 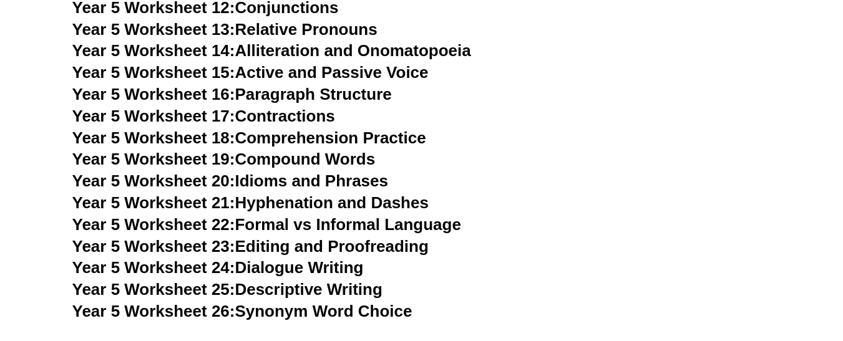 What do you see at coordinates (154, 225) in the screenshot?
I see `span: Year 5 Worksheet 22:` at bounding box center [154, 225].